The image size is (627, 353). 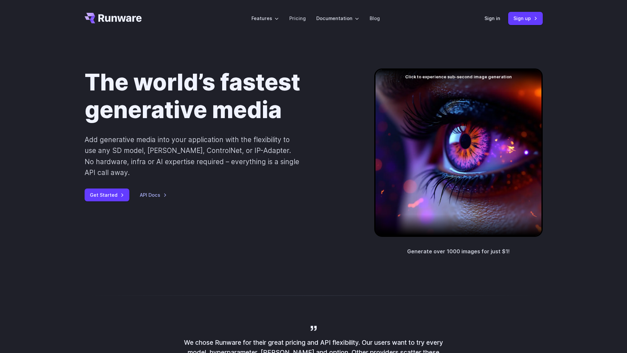 What do you see at coordinates (458, 252) in the screenshot?
I see `p: Generate over 1000 images for just $1!` at bounding box center [458, 252].